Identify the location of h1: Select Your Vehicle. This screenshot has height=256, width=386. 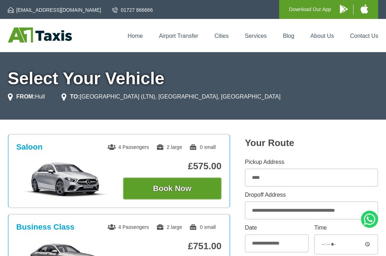
(193, 79).